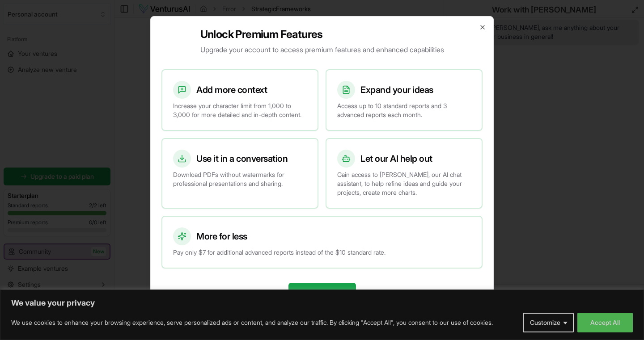  I want to click on p: Pay only $7 for additional advanced reports instead of the $10 standard rate., so click(322, 252).